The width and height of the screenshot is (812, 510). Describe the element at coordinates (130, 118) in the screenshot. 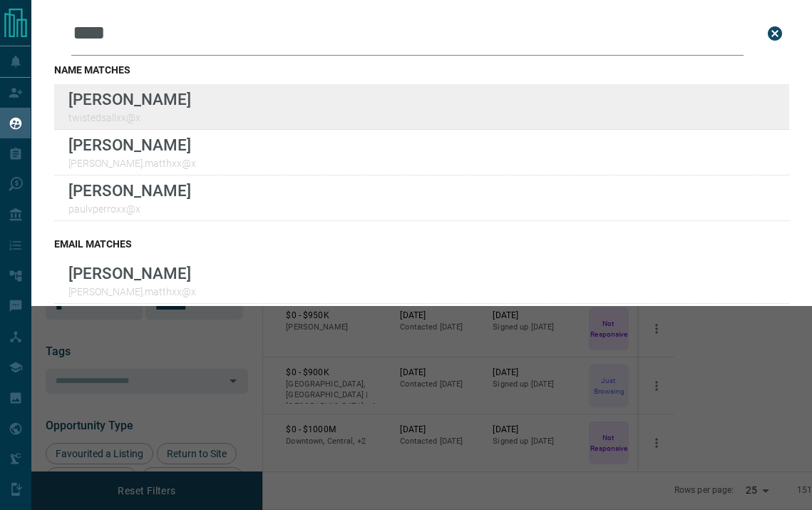

I see `p: twistedsallxx@x` at that location.